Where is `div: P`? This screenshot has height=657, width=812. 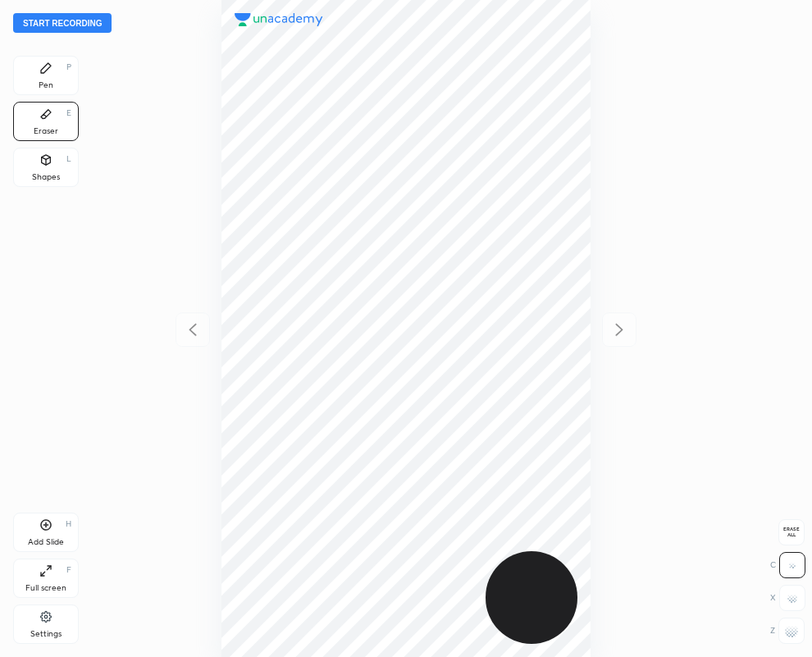
div: P is located at coordinates (69, 67).